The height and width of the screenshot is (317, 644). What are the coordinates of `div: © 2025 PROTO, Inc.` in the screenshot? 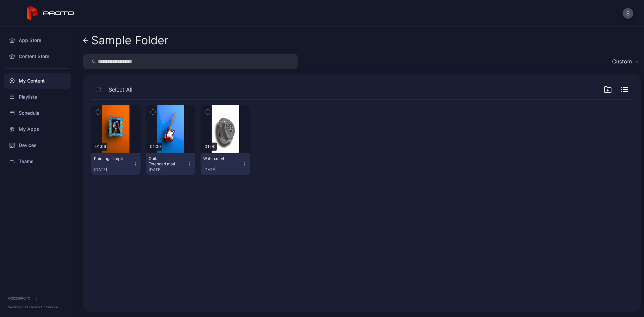 It's located at (37, 298).